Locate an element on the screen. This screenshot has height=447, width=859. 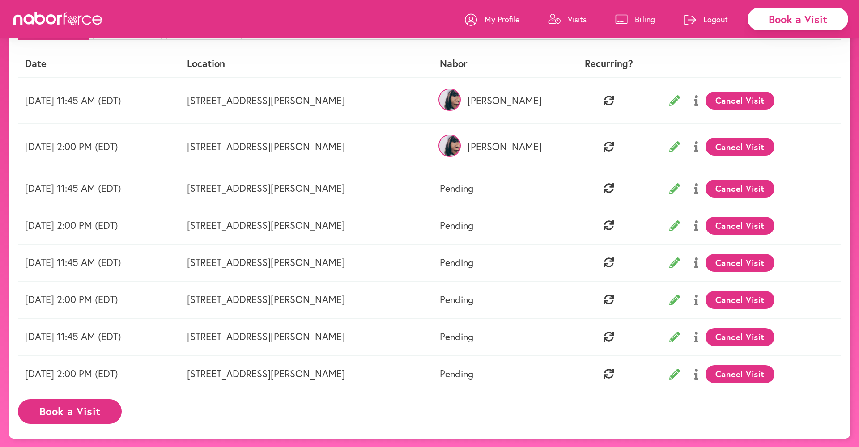
th: Recurring? is located at coordinates (608, 64).